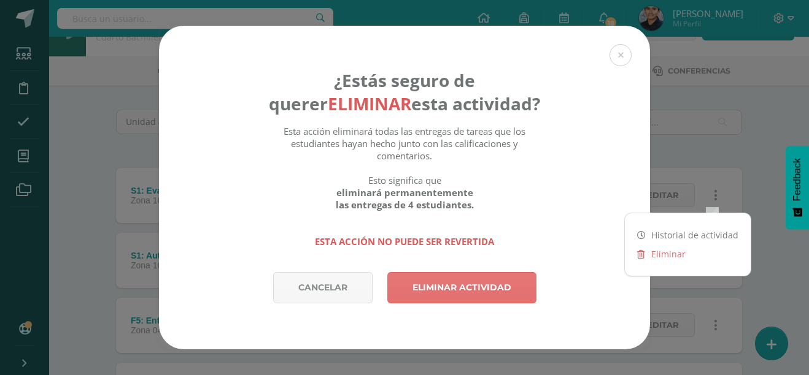  What do you see at coordinates (404, 92) in the screenshot?
I see `h4: ¿Estás seguro de querer esta actividad?` at bounding box center [404, 92].